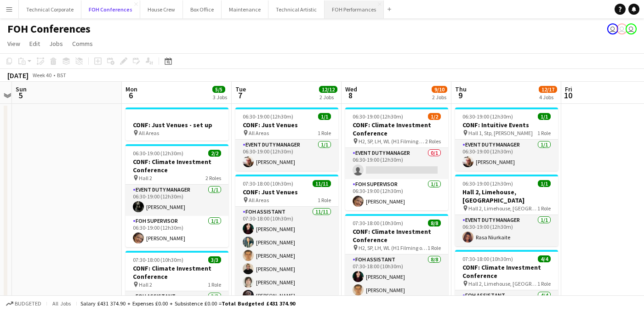 Image resolution: width=644 pixels, height=311 pixels. What do you see at coordinates (187, 303) in the screenshot?
I see `div: Salary £431 374.90 + Expenses £0.00 + Subsistence £0.00 =` at bounding box center [187, 303].